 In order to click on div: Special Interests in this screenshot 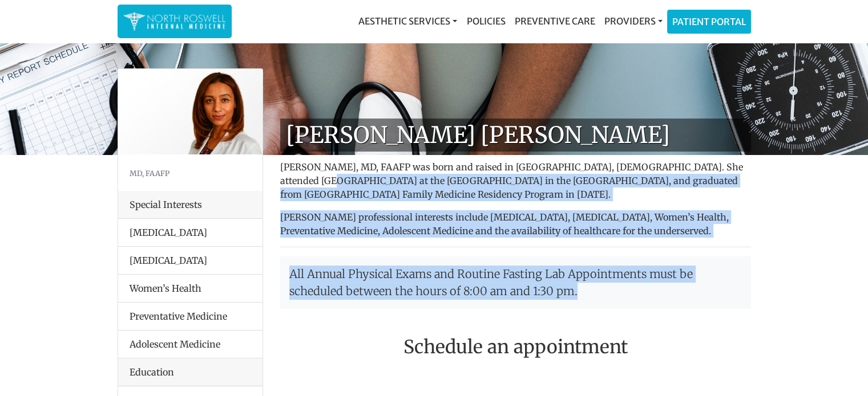, I will do `click(190, 205)`.